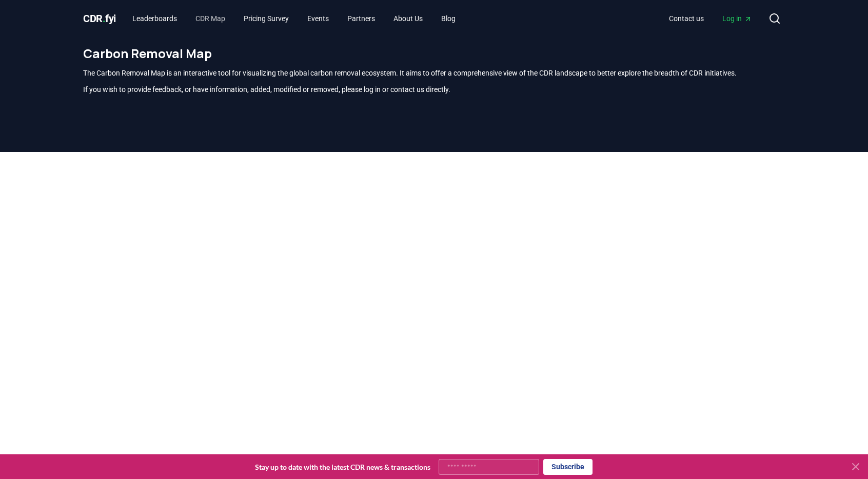 The width and height of the screenshot is (868, 479). Describe the element at coordinates (361, 18) in the screenshot. I see `a: Partners` at that location.